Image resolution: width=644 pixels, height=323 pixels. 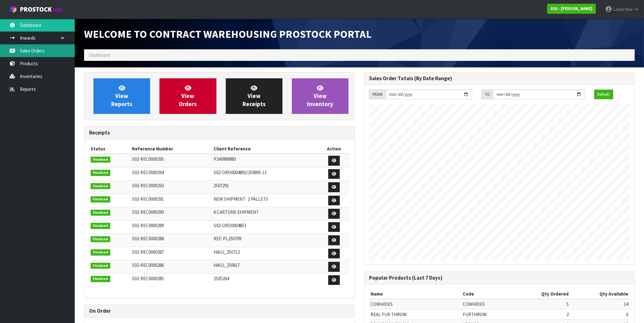 I want to click on span: S02-ORD0004853, so click(x=230, y=225).